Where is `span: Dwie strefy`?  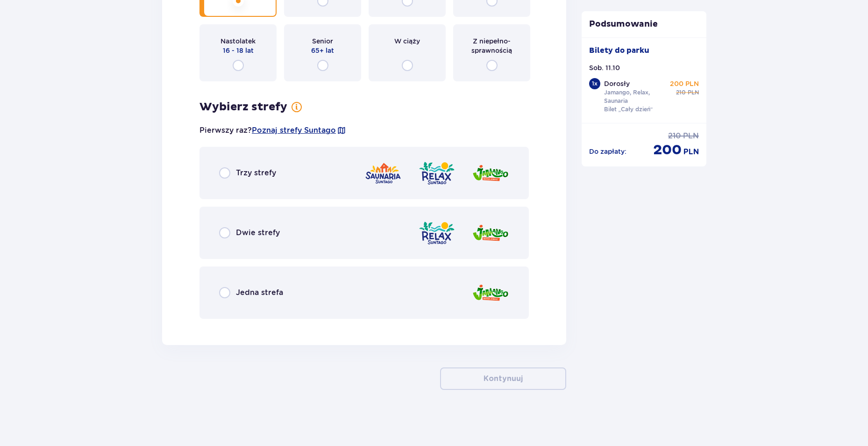
span: Dwie strefy is located at coordinates (258, 233).